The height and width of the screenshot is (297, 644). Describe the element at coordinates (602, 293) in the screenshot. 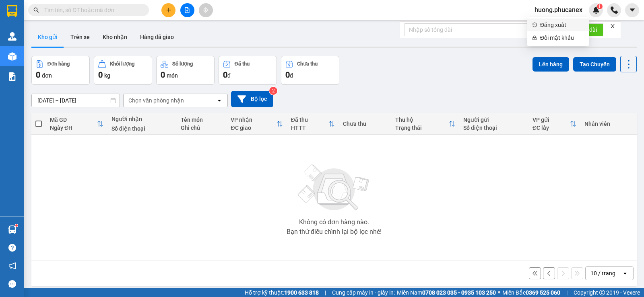

I see `span: copyright` at that location.